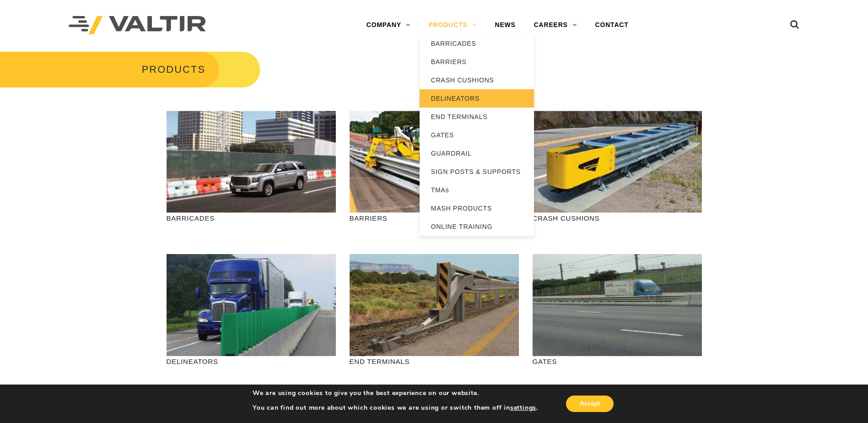 This screenshot has height=423, width=868. I want to click on p: END TERMINALS, so click(434, 361).